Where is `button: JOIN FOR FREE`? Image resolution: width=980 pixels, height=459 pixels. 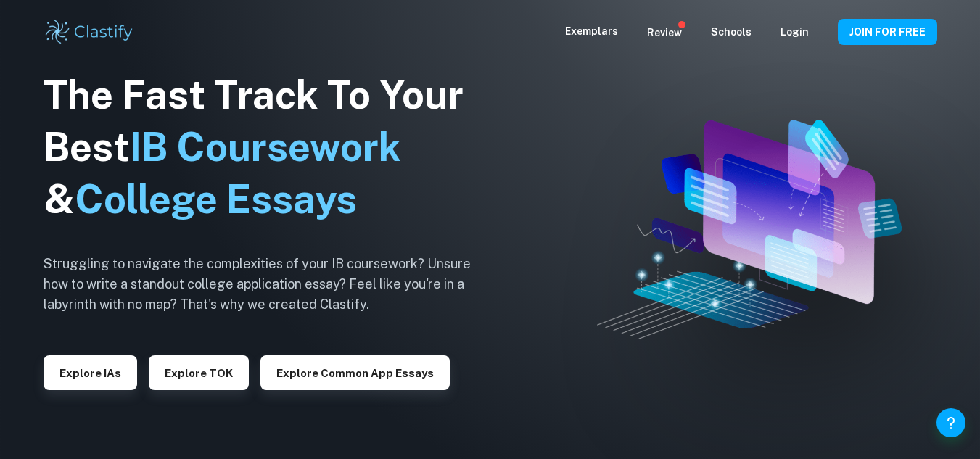
button: JOIN FOR FREE is located at coordinates (887, 32).